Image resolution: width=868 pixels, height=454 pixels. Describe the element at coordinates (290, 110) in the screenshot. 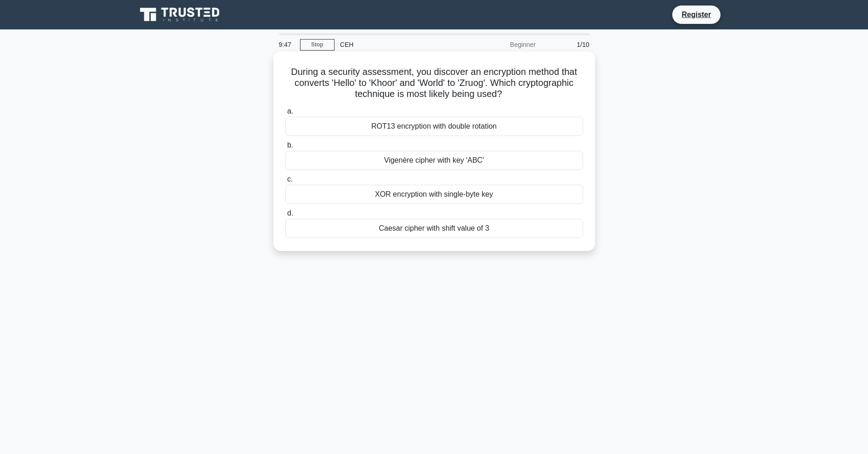

I see `span: a.` at that location.